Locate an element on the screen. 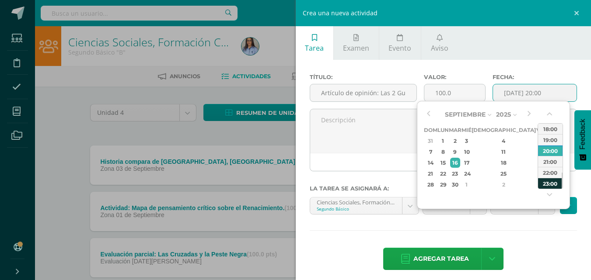  th: Dom is located at coordinates (430, 130).